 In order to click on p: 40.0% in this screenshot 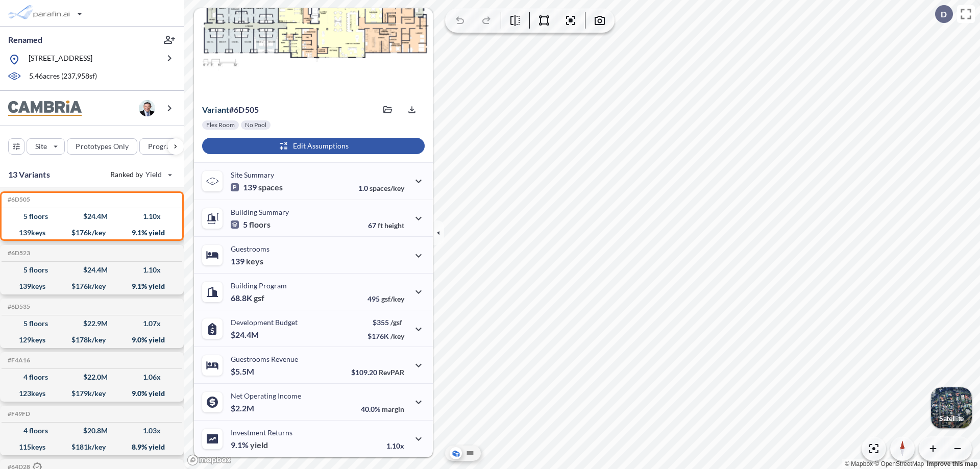, I will do `click(382, 409)`.